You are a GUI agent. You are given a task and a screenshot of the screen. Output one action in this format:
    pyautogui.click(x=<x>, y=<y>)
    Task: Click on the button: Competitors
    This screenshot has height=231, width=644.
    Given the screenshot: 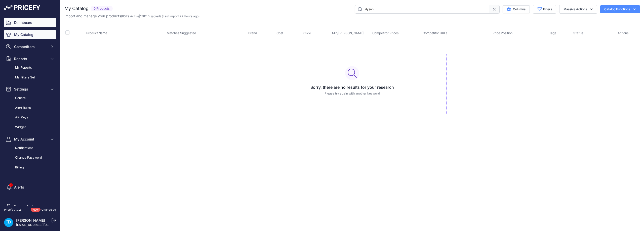 What is the action you would take?
    pyautogui.click(x=30, y=47)
    